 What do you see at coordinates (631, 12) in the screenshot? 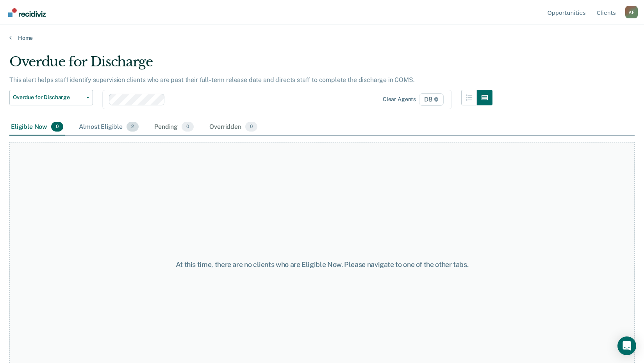
I see `button: Profile dropdown button` at bounding box center [631, 12].